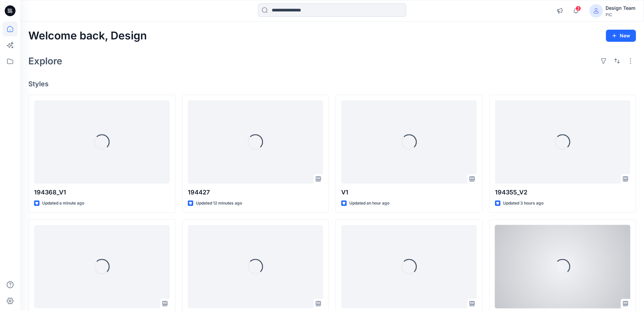 The height and width of the screenshot is (311, 644). Describe the element at coordinates (88, 36) in the screenshot. I see `h2: Welcome back, Design` at that location.